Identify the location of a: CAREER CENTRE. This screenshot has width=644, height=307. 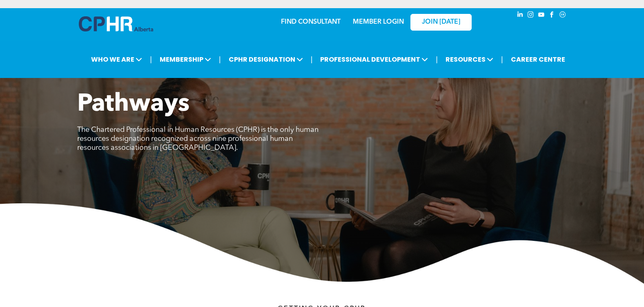
(538, 59).